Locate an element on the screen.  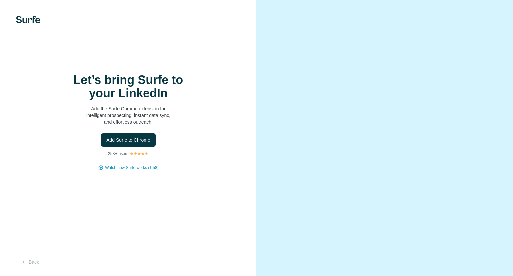
img: Rating Stars is located at coordinates (139, 154).